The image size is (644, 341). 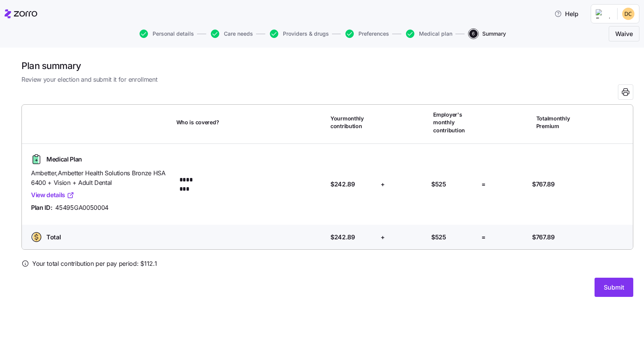 I want to click on span: Review your election and submit it for enrollment, so click(x=328, y=79).